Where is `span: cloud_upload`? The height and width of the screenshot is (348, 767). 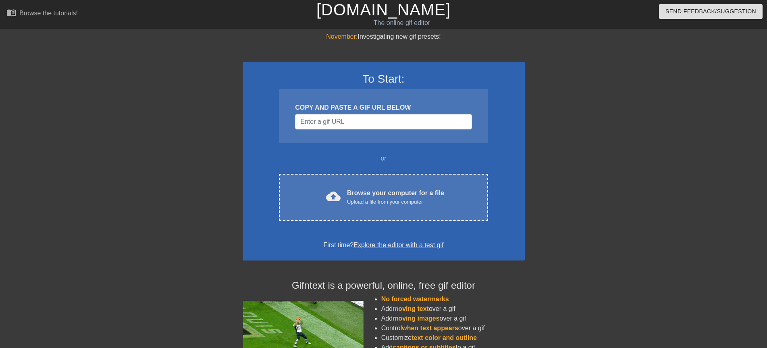
span: cloud_upload is located at coordinates (333, 196).